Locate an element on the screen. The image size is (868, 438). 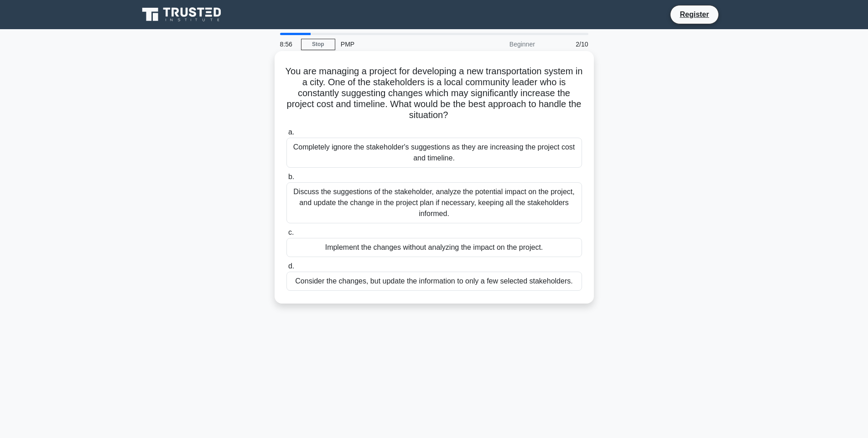
span: a. is located at coordinates (291, 132).